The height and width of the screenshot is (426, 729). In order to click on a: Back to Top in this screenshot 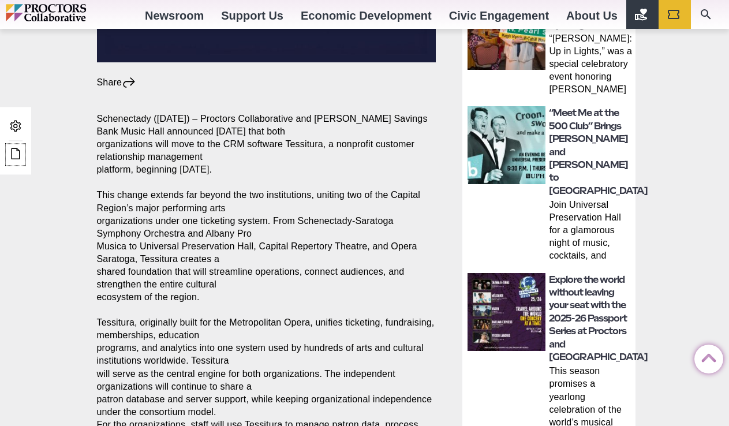, I will do `click(706, 357)`.